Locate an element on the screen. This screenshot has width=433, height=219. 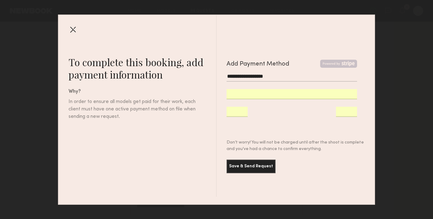
div: Don’t worry! You will not be charged until after the shoot is complete and you’ve had a chance to... is located at coordinates (295, 146).